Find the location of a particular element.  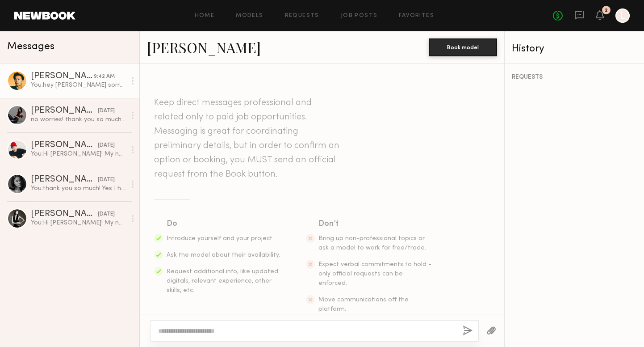

span: Messages is located at coordinates (31, 47).